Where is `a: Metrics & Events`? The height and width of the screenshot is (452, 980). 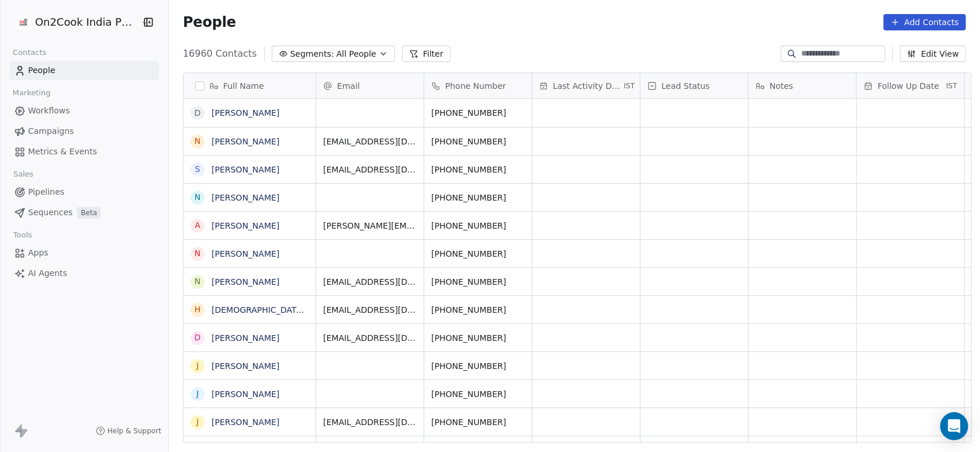
a: Metrics & Events is located at coordinates (84, 151).